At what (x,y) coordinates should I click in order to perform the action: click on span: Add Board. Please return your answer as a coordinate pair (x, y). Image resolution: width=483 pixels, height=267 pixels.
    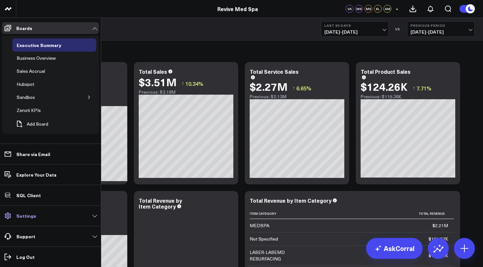
    Looking at the image, I should click on (38, 124).